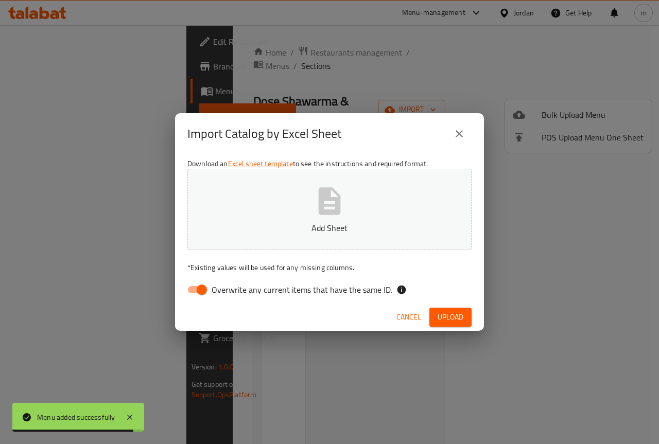  I want to click on h2: Import Catalog by Excel Sheet, so click(264, 134).